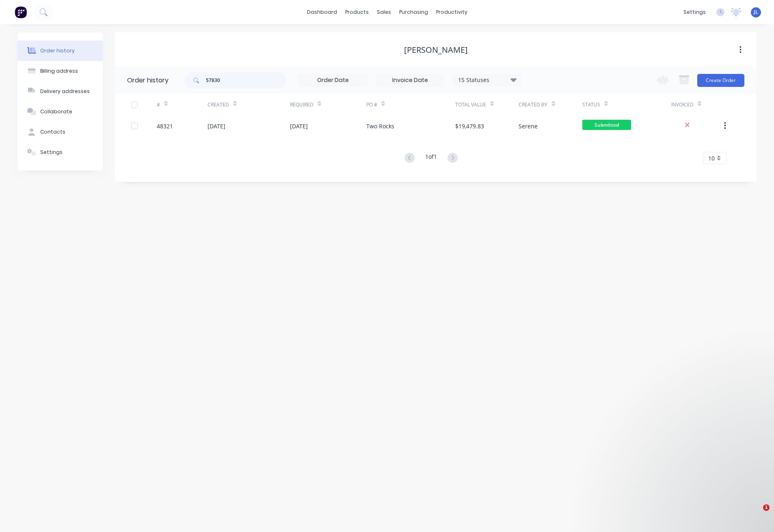 The image size is (774, 532). What do you see at coordinates (756, 12) in the screenshot?
I see `span: JL` at bounding box center [756, 12].